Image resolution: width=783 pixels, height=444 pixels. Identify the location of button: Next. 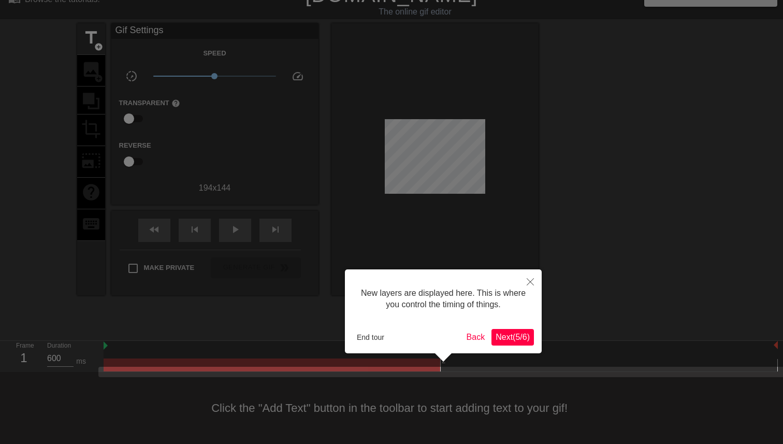
(513, 337).